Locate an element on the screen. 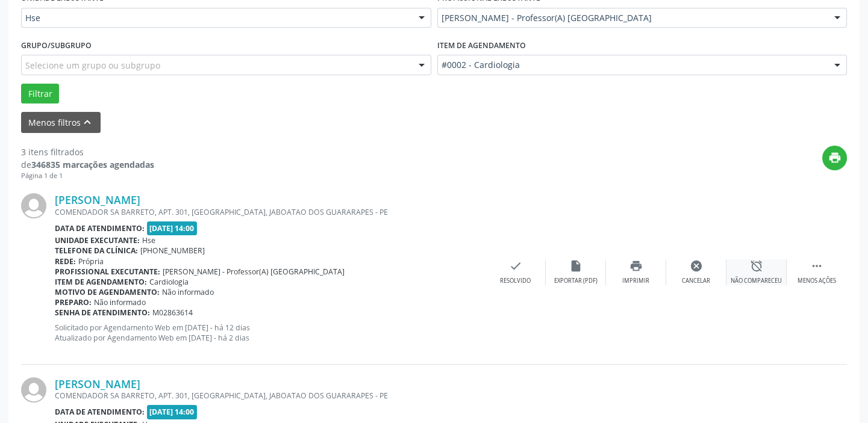  i: keyboard_arrow_up is located at coordinates (87, 122).